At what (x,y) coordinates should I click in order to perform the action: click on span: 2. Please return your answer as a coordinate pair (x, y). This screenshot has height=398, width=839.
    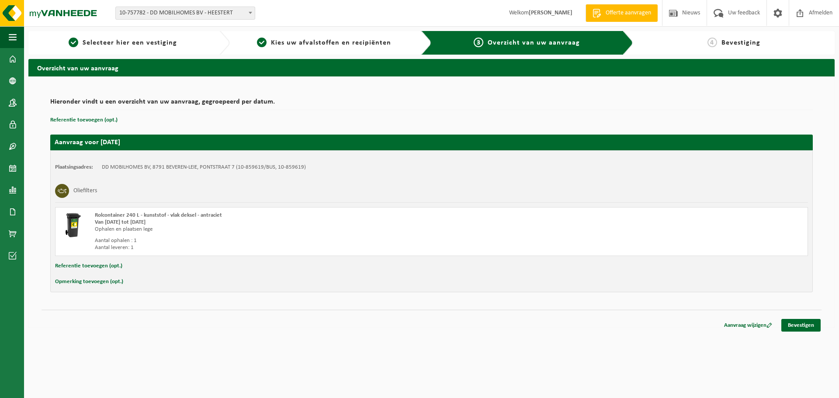
    Looking at the image, I should click on (262, 42).